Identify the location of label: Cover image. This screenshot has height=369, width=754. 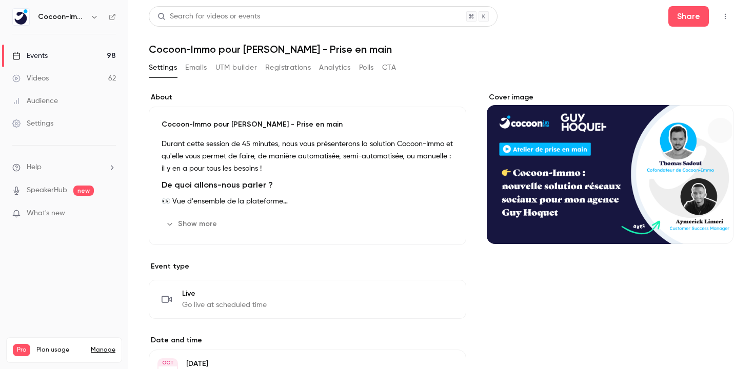
(610, 97).